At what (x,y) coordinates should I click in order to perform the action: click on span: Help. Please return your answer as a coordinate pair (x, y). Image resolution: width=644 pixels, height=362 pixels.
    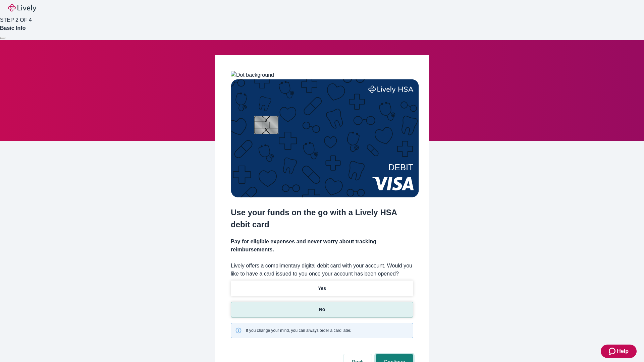
    Looking at the image, I should click on (623, 351).